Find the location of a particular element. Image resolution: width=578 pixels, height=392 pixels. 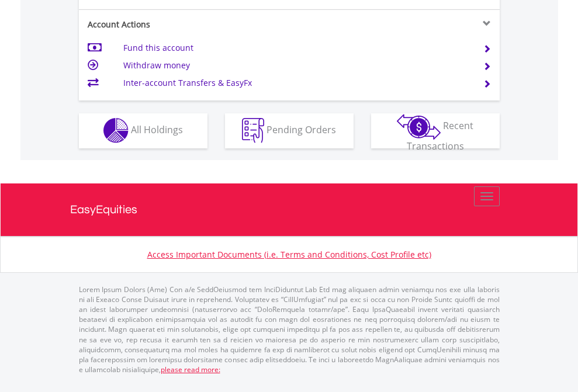

p: Lorem Ipsum Dolors (Ame) Con a/e SeddOeiusmod tem InciDiduntut Lab Etd mag aliquaen admin veniamq... is located at coordinates (289, 329).